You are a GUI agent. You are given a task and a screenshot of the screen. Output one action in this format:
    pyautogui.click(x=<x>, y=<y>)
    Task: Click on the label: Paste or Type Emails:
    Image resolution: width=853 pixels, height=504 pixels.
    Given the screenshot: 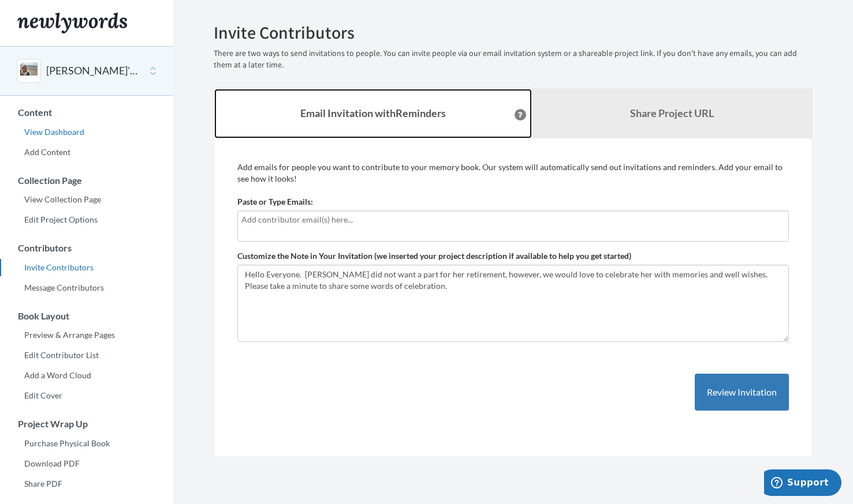 What is the action you would take?
    pyautogui.click(x=275, y=202)
    